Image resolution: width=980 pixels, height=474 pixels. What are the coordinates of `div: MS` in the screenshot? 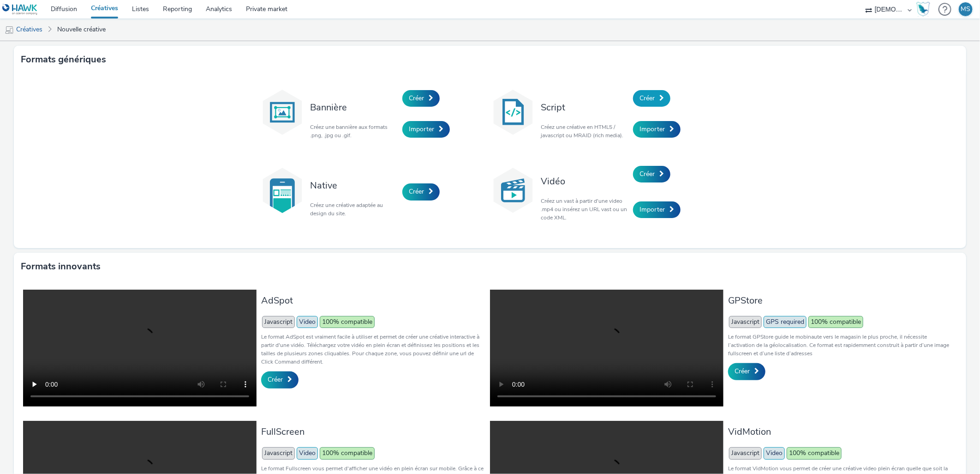 It's located at (965, 9).